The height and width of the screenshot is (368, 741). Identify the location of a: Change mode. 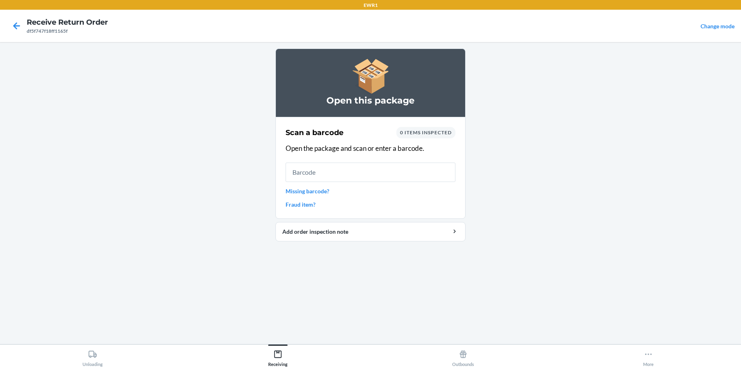
(718, 26).